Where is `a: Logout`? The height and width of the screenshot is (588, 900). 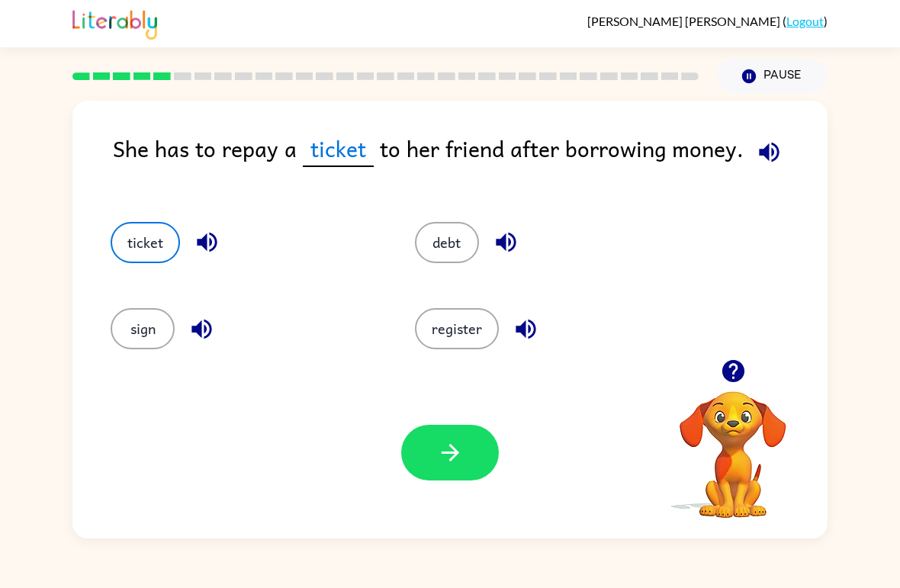
a: Logout is located at coordinates (804, 21).